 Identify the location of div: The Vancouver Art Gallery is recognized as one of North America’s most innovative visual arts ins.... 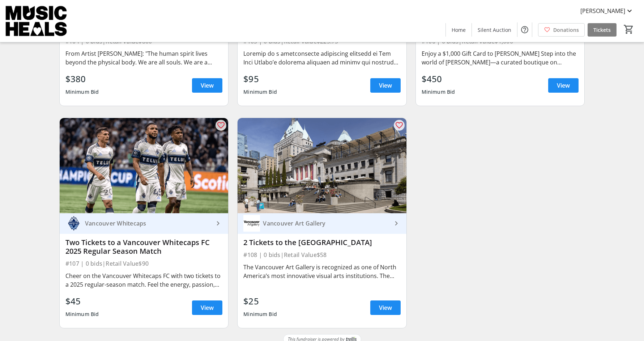
(322, 272).